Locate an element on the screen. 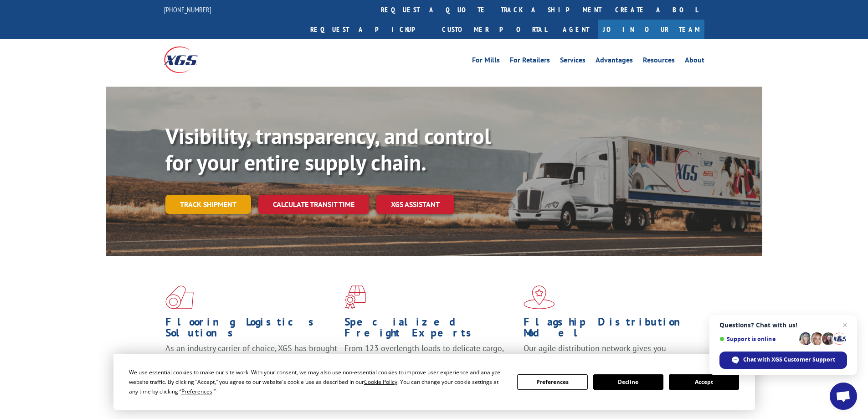 This screenshot has height=419, width=868. h1: Flooring Logistics Solutions is located at coordinates (252, 330).